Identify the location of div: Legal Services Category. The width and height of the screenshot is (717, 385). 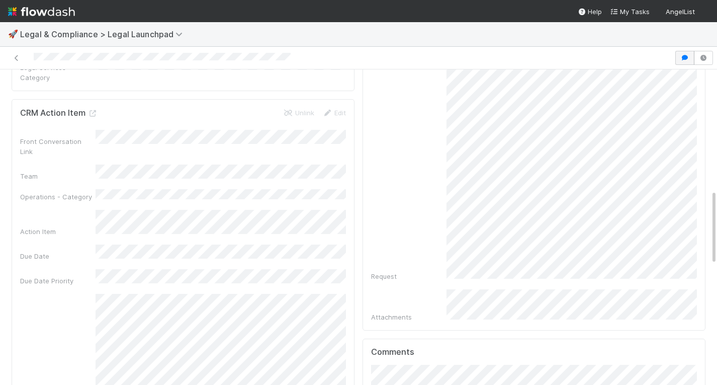
(58, 72).